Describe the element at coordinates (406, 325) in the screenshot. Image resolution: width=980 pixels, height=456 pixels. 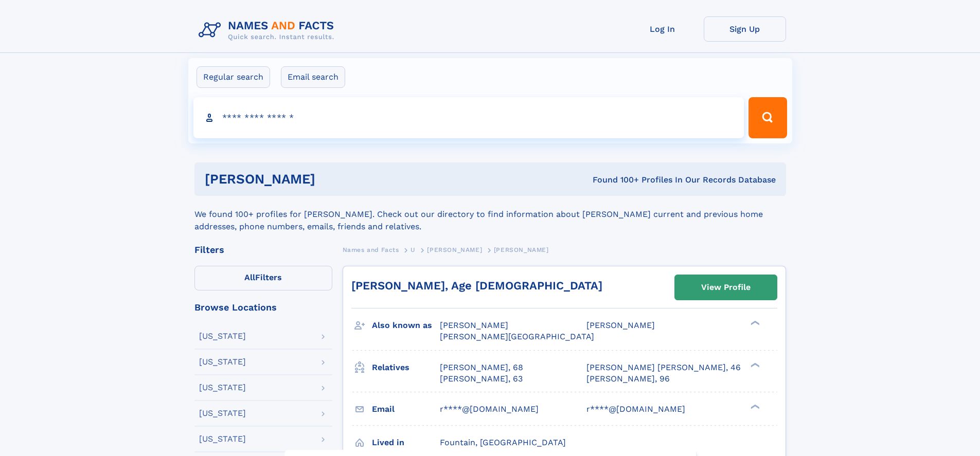
I see `h3: Also known as` at that location.